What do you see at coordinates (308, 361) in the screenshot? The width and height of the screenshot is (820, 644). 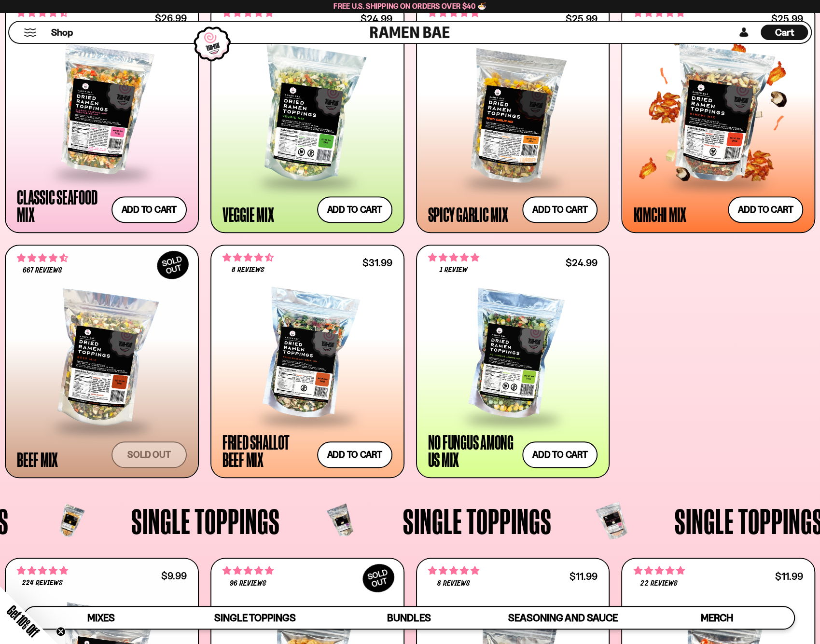 I see `a: 4.62 stars 8 reviews $31.99 Fried Shallot Beef Mix Add to cart` at bounding box center [308, 361].